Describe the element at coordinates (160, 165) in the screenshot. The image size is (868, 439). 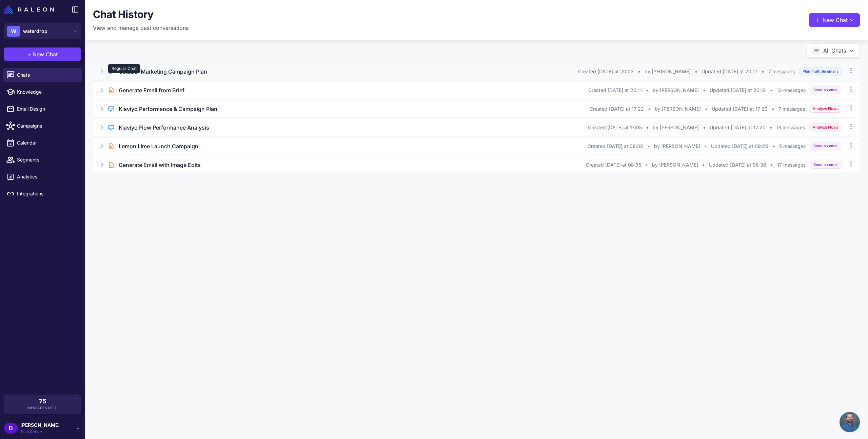
I see `h3: Generate Email with Image Edits` at that location.